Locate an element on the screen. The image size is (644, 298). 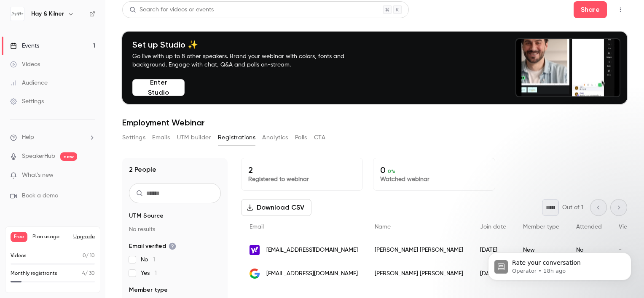
span: No is located at coordinates (148, 260).